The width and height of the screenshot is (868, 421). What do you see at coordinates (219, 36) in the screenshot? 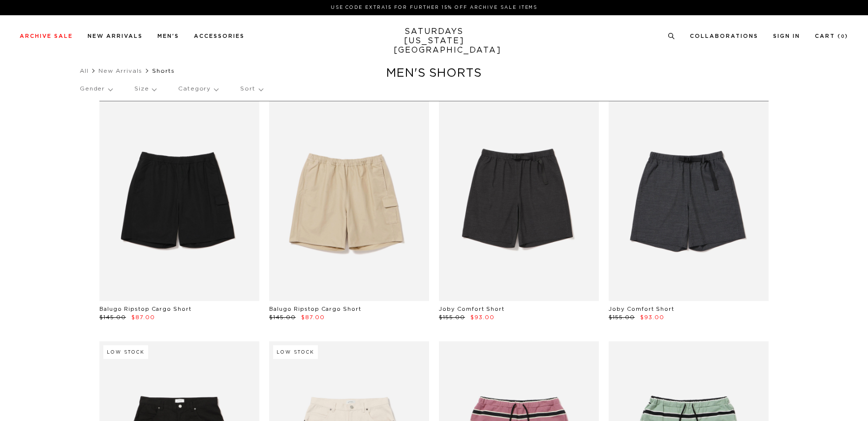
I see `a: Accessories` at bounding box center [219, 36].